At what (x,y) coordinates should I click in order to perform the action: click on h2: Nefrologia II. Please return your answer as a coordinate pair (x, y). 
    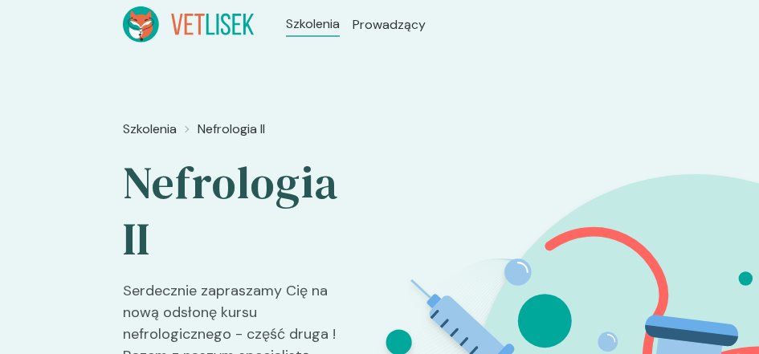
    Looking at the image, I should click on (230, 211).